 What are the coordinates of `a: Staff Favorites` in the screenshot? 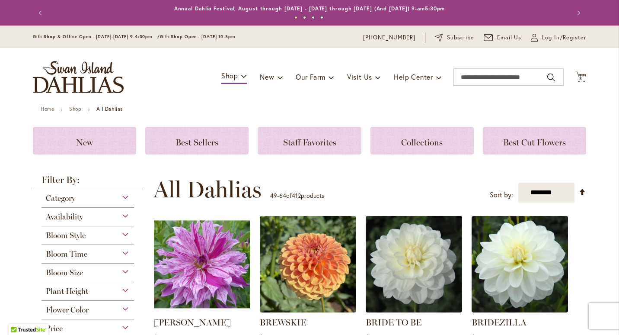 It's located at (309, 140).